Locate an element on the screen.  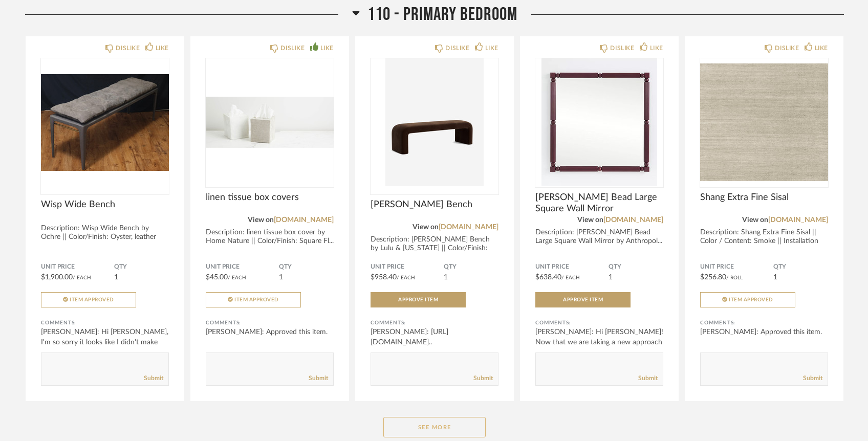
div: Description: linen tissue box cover by Home Nature || Color/Finish: Square Fl... is located at coordinates (270, 237).